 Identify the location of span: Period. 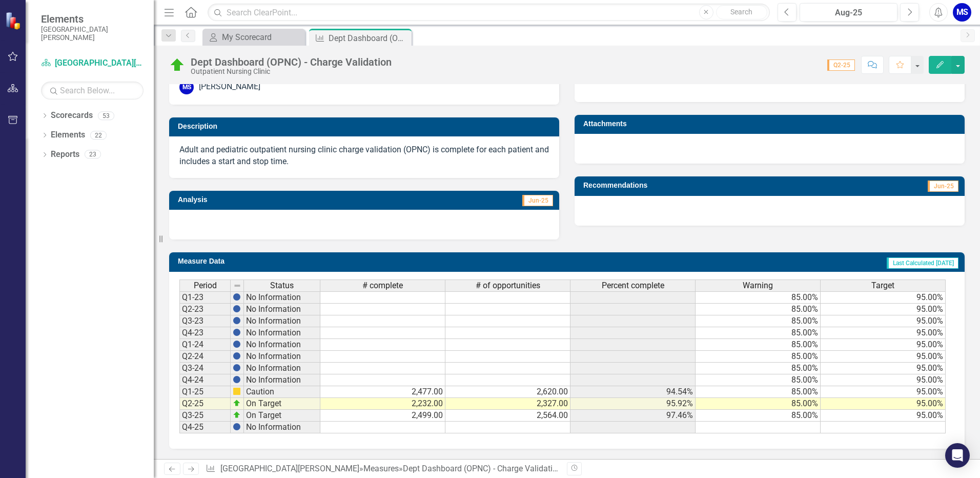
(205, 286).